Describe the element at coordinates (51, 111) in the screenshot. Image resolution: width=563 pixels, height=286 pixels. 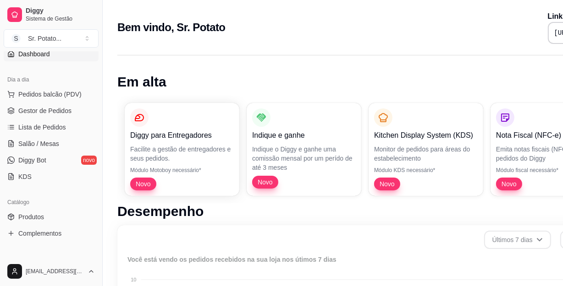
I see `a: Gestor de Pedidos` at that location.